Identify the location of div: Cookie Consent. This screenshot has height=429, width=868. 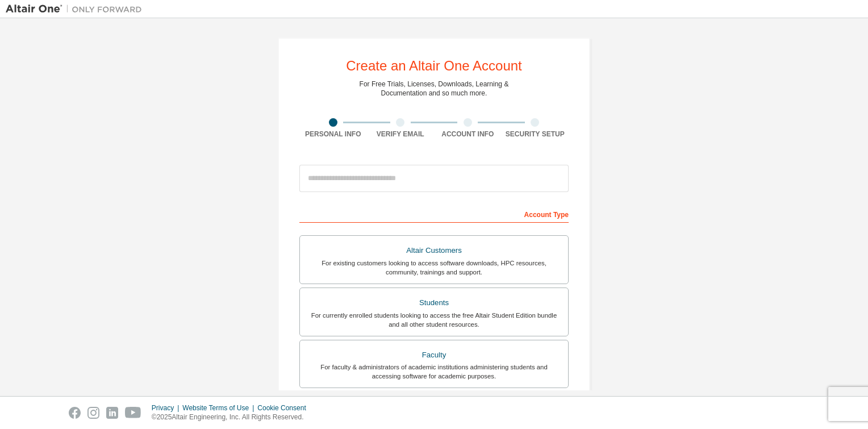
(284, 408).